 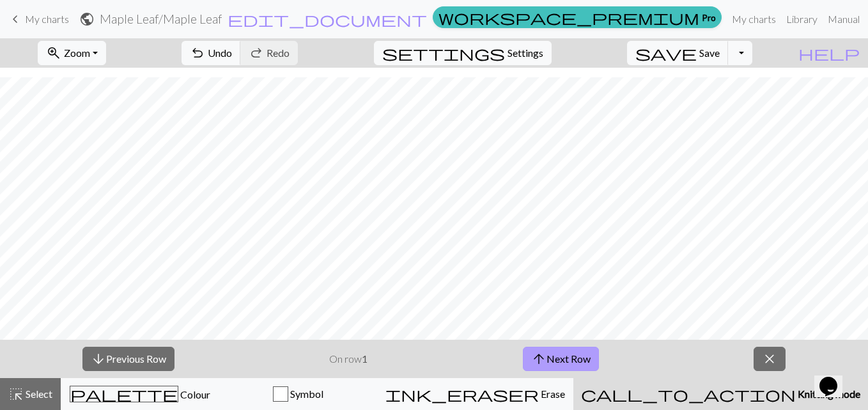 I want to click on span: settings, so click(x=443, y=53).